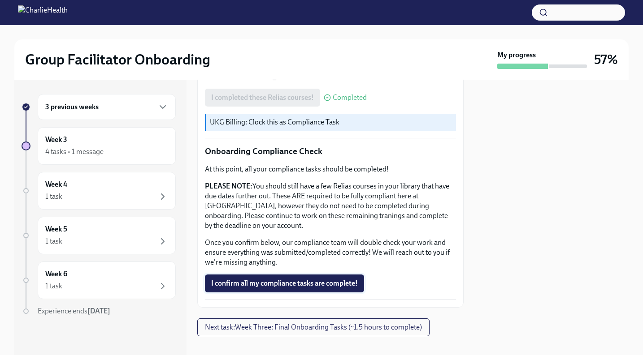 The width and height of the screenshot is (643, 364). I want to click on p: Onboarding Compliance Check, so click(330, 151).